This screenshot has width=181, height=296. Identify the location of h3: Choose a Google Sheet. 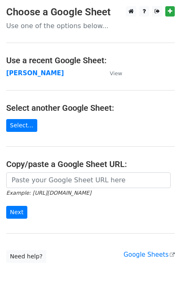
(90, 12).